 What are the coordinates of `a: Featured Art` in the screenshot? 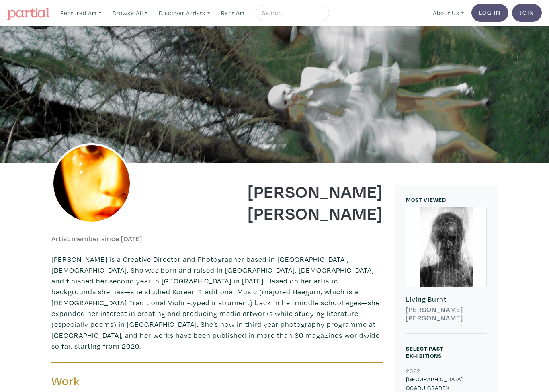 It's located at (81, 13).